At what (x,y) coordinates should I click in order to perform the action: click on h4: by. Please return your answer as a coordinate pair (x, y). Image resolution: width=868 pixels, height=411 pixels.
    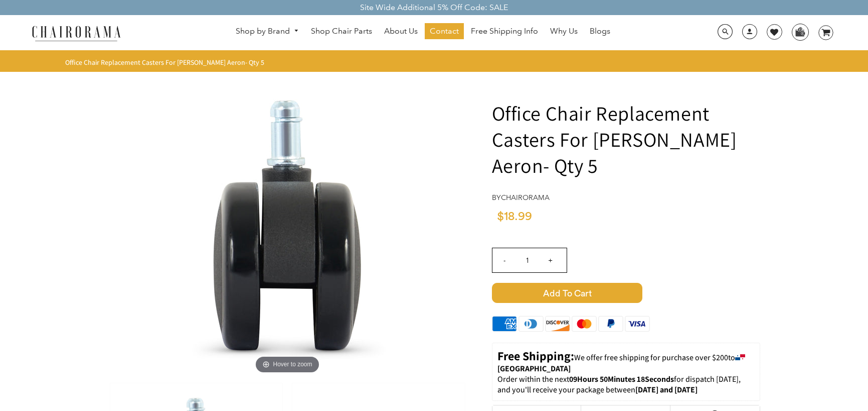
    Looking at the image, I should click on (626, 197).